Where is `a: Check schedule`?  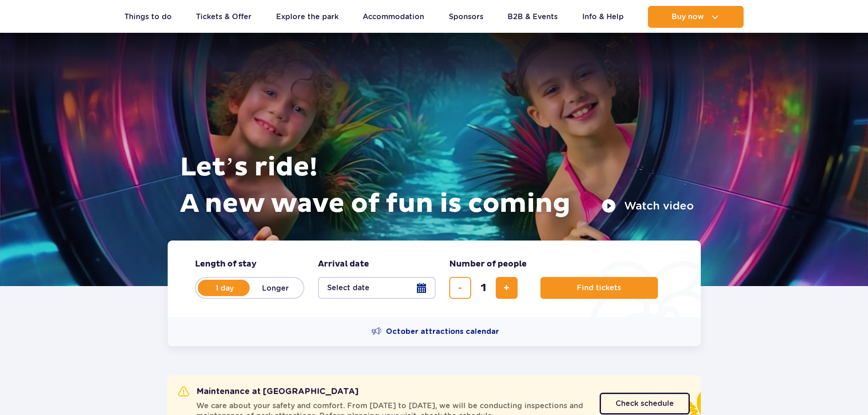 a: Check schedule is located at coordinates (644, 404).